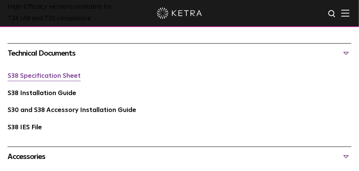  Describe the element at coordinates (332, 14) in the screenshot. I see `img: search icon` at that location.